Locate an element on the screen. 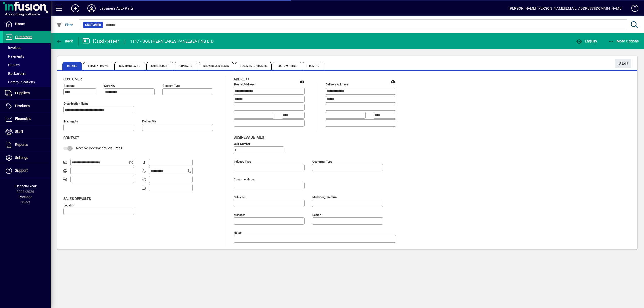 Image resolution: width=644 pixels, height=308 pixels. span: Suppliers is located at coordinates (22, 93).